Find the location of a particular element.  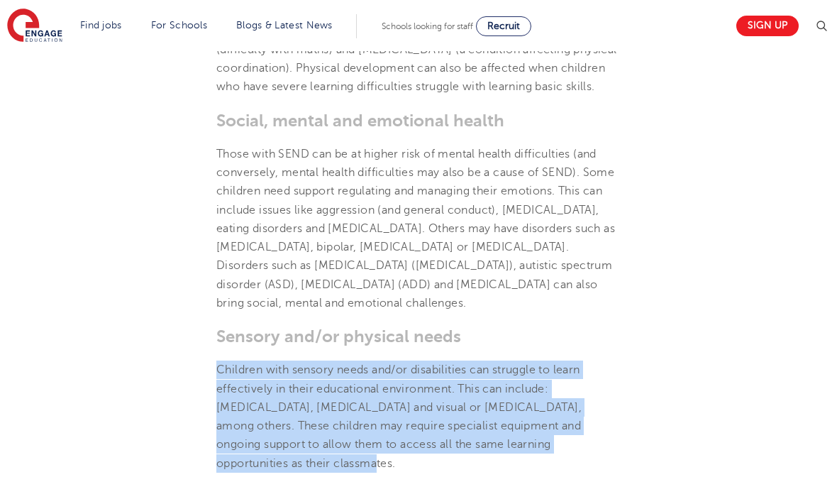

span: Children with sensory needs and/or disabilities can struggle to learn effectively in their educat... is located at coordinates (399, 416).